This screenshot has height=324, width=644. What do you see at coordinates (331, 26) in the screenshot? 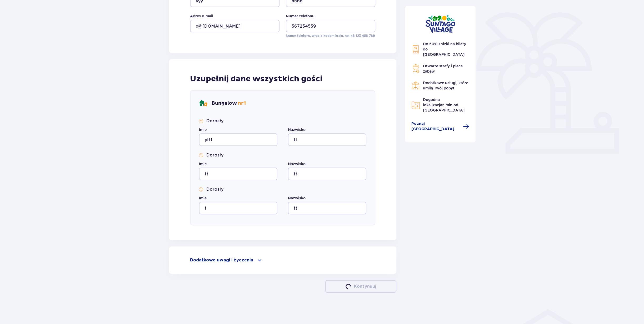
I see `input: Numer telefonu` at bounding box center [331, 26].